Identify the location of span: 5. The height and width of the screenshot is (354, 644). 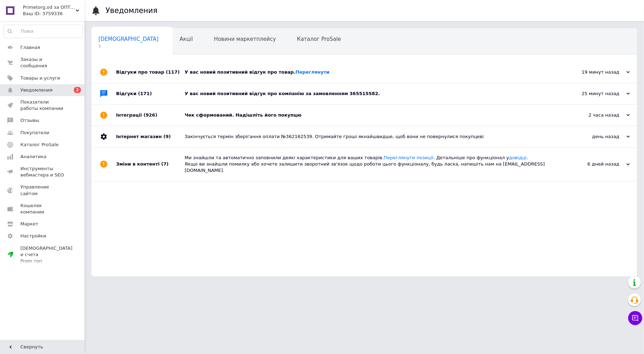
(129, 46).